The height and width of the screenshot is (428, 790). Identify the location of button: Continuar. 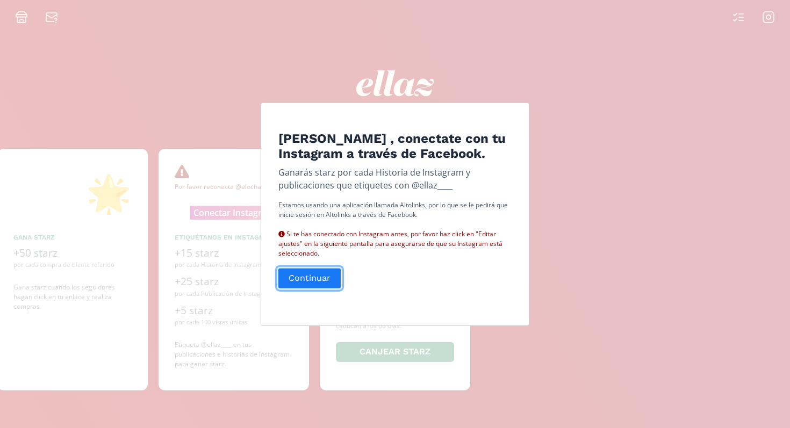
(309, 278).